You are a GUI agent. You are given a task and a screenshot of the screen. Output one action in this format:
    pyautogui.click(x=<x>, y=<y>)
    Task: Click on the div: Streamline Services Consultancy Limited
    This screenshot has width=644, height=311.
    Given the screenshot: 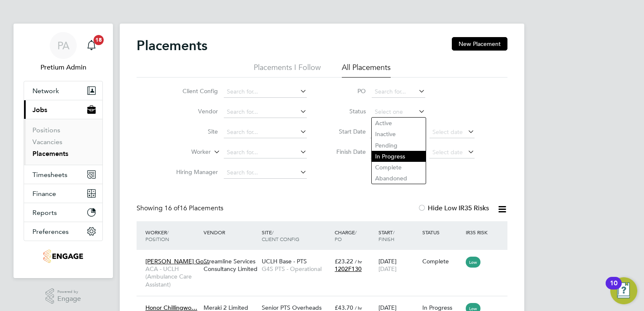 What is the action you would take?
    pyautogui.click(x=230, y=265)
    